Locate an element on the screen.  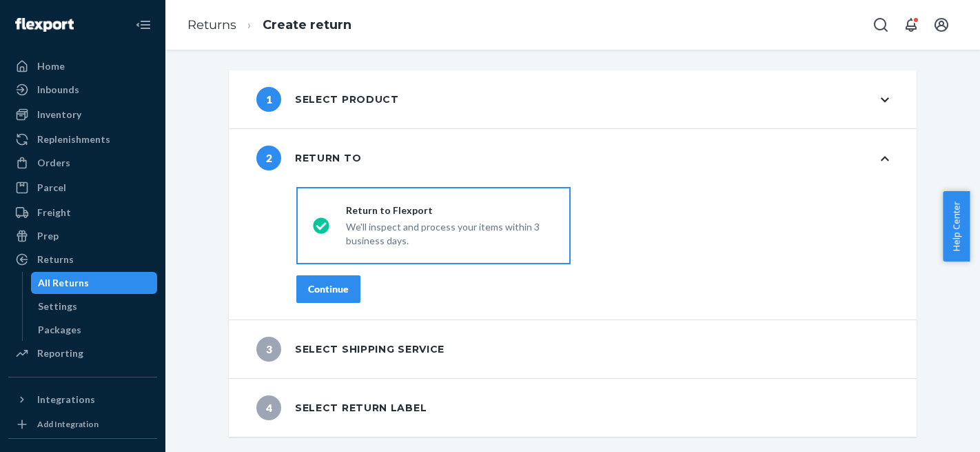
a: All Returns is located at coordinates (94, 283).